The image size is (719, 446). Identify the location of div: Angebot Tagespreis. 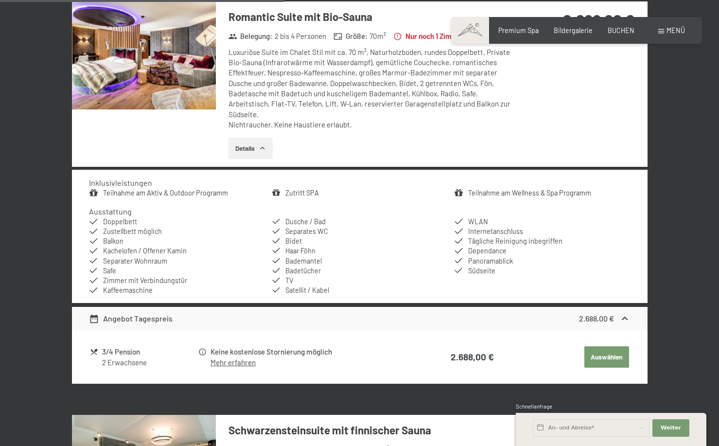
(131, 318).